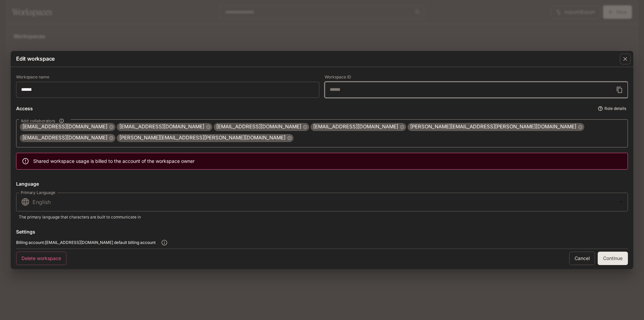 Image resolution: width=644 pixels, height=320 pixels. I want to click on label: Primary Language, so click(38, 192).